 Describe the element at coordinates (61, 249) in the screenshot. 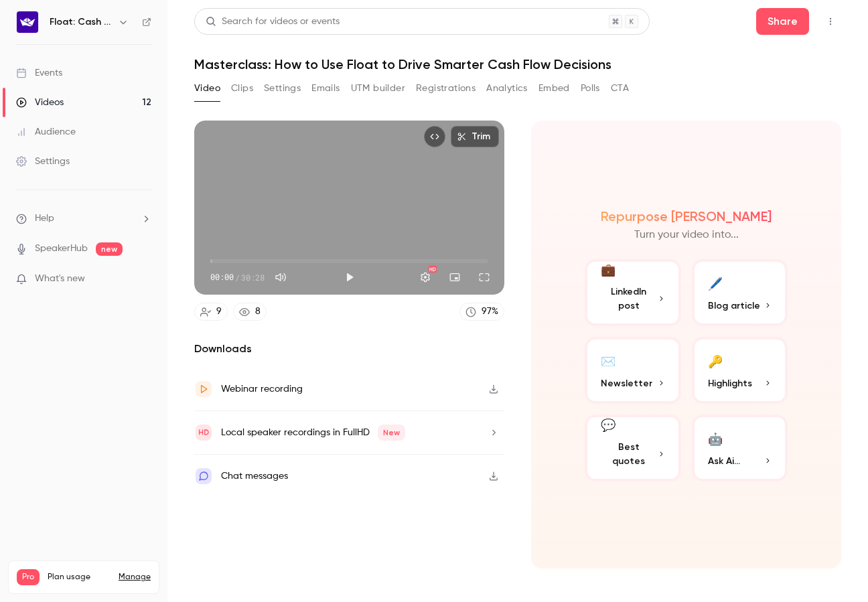

I see `a: SpeakerHub` at that location.